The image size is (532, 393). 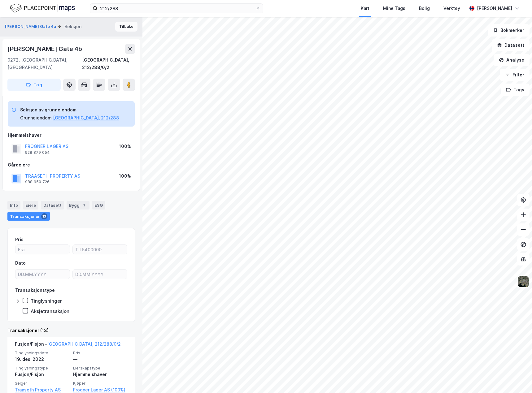 What do you see at coordinates (71, 331) in the screenshot?
I see `div: Transaksjoner (13)` at bounding box center [71, 331].